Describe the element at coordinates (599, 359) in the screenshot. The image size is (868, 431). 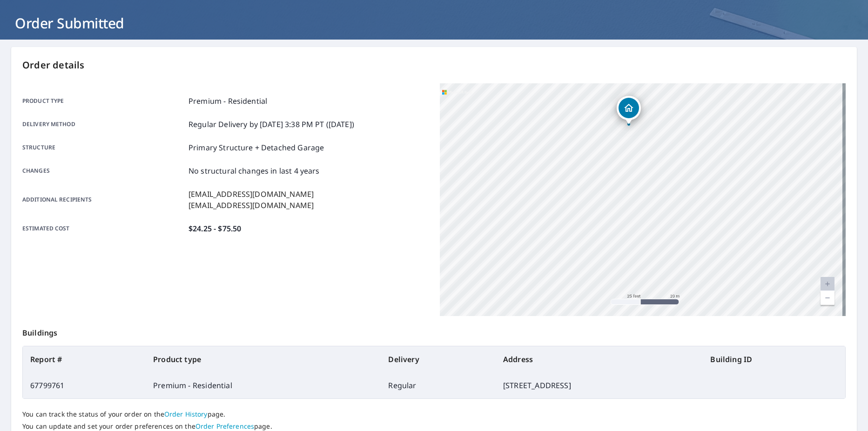
I see `th: Address` at that location.